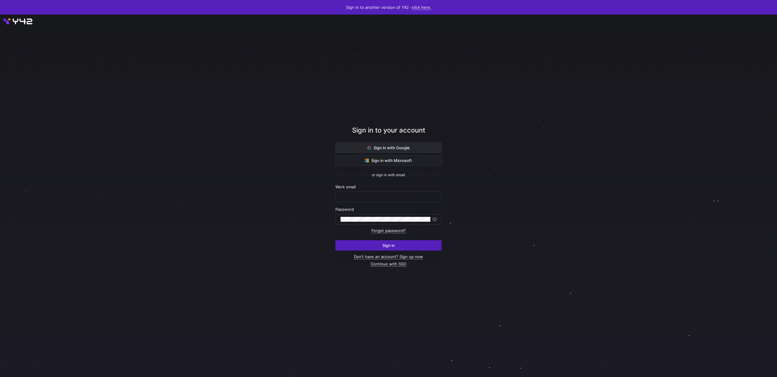 This screenshot has height=377, width=777. I want to click on span: Work email, so click(345, 187).